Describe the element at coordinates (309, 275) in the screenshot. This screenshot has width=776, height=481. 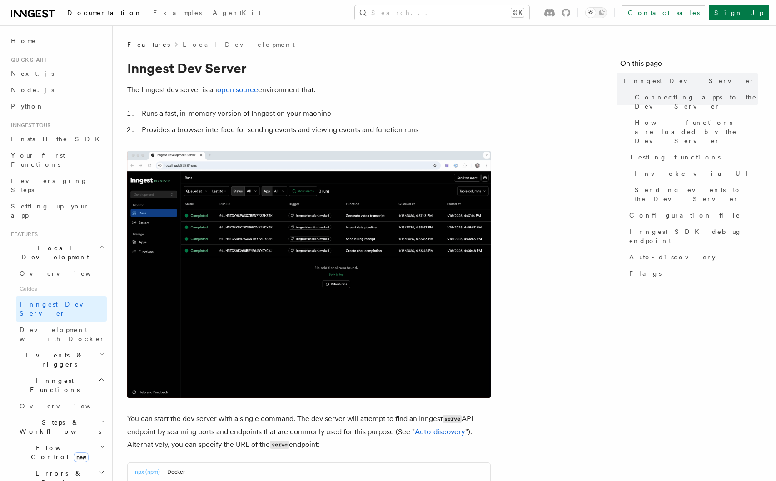
I see `img: Dev Server Demo` at that location.